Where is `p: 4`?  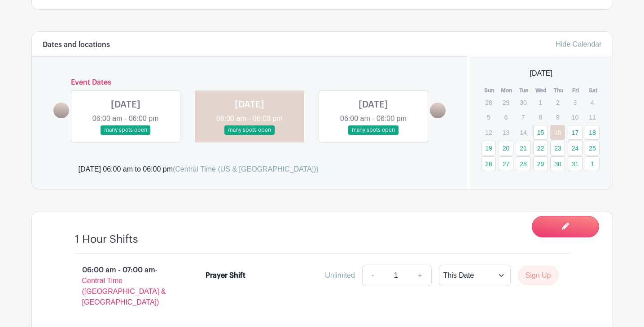
p: 4 is located at coordinates (592, 102).